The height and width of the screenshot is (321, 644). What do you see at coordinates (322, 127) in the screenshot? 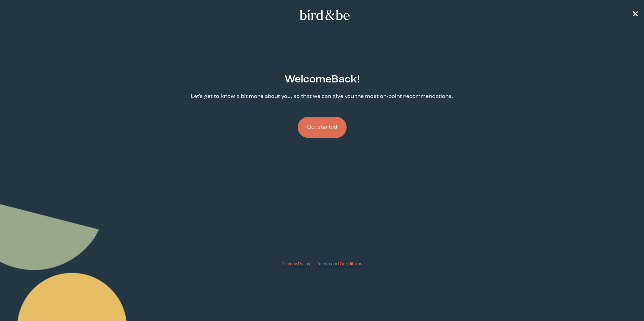
I see `button: Get started` at bounding box center [322, 127].